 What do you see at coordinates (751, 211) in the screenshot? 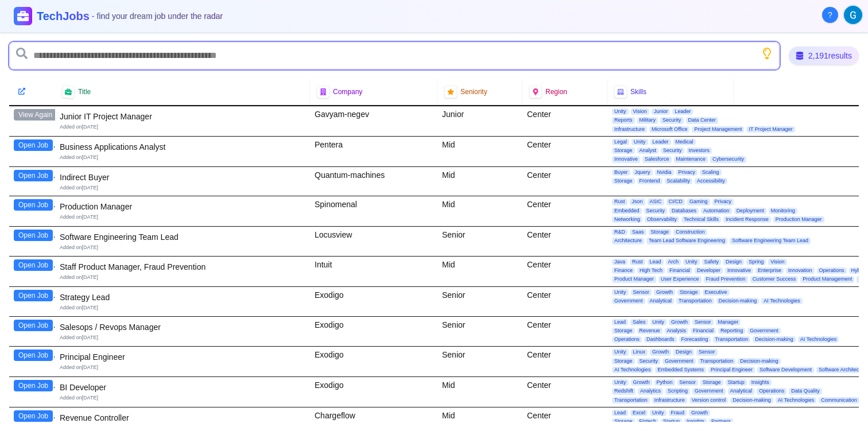
I see `span: Deployment` at bounding box center [751, 211].